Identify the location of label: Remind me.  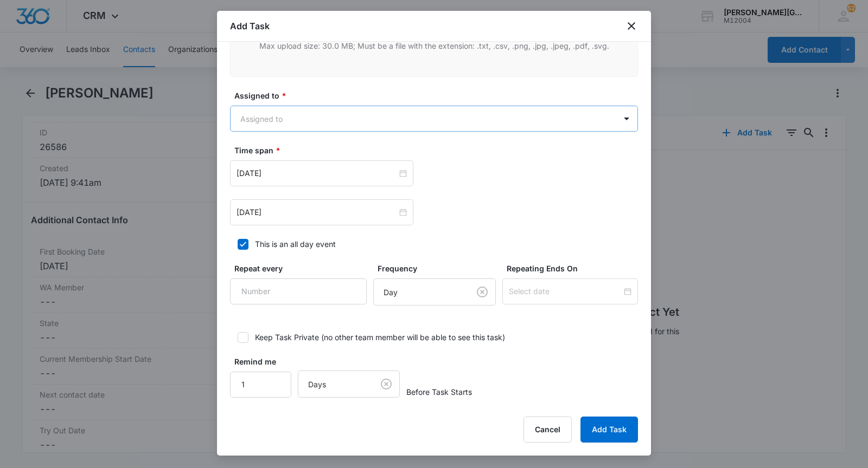
(264, 362).